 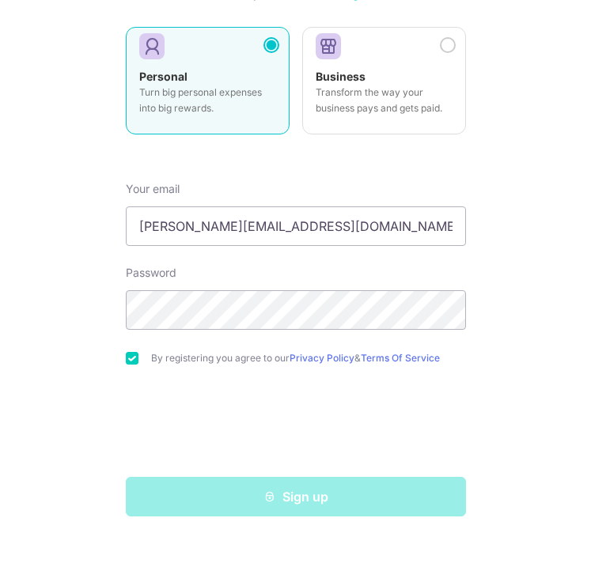 I want to click on strong: Business, so click(x=340, y=76).